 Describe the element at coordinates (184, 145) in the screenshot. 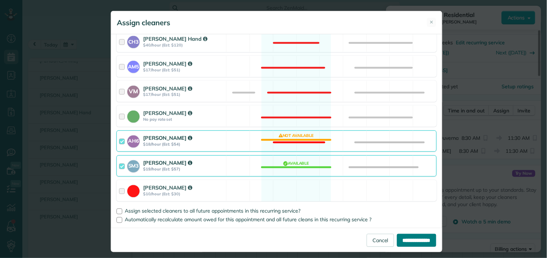

I see `strong: $18/hour (Est: $54)` at that location.